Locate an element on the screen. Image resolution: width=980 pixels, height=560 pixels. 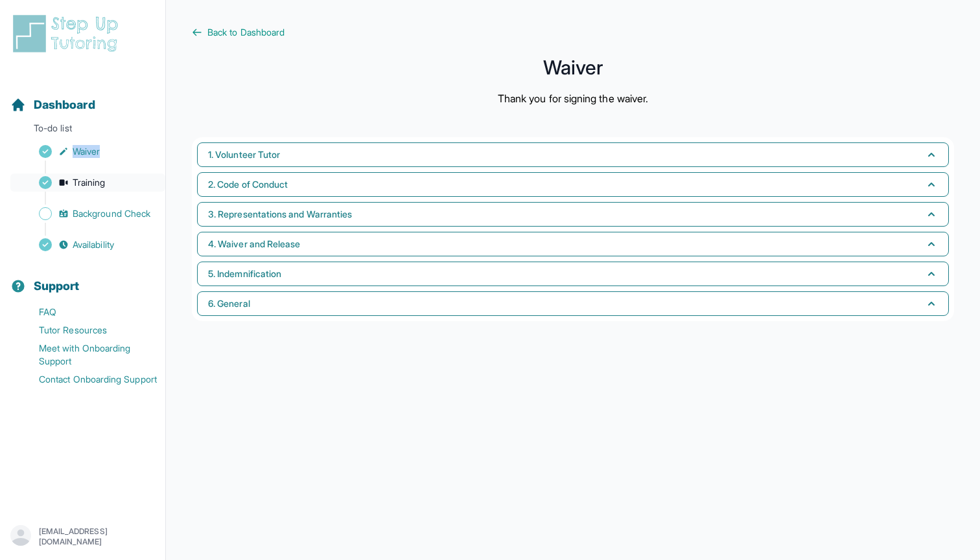
button: 4. Waiver and Release is located at coordinates (573, 244).